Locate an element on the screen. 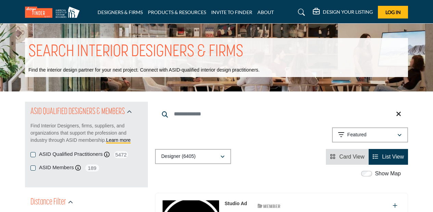 Image resolution: width=433 pixels, height=212 pixels. h1: SEARCH INTERIOR DESIGNERS & FIRMS is located at coordinates (136, 52).